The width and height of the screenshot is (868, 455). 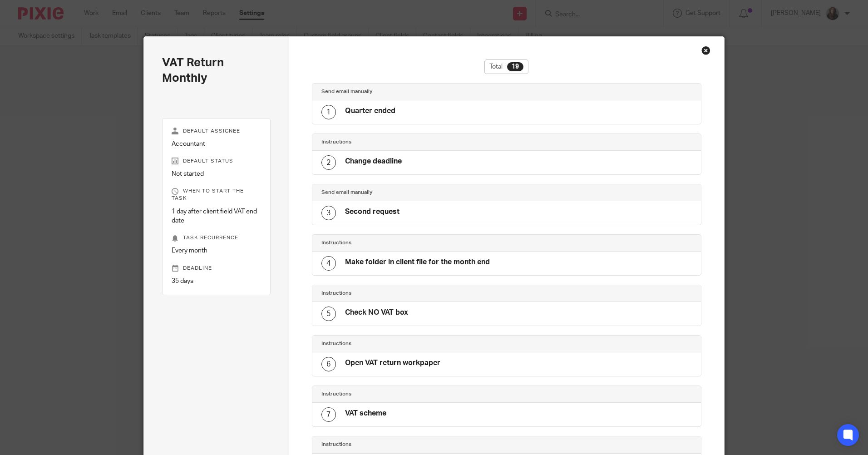 What do you see at coordinates (216, 238) in the screenshot?
I see `p: Task recurrence` at bounding box center [216, 238].